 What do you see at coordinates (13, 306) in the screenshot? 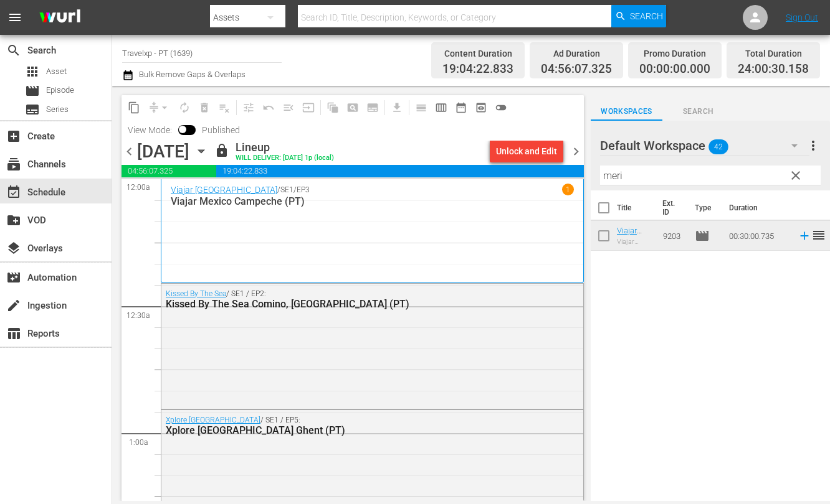
I see `span: Ingestion` at bounding box center [13, 306].